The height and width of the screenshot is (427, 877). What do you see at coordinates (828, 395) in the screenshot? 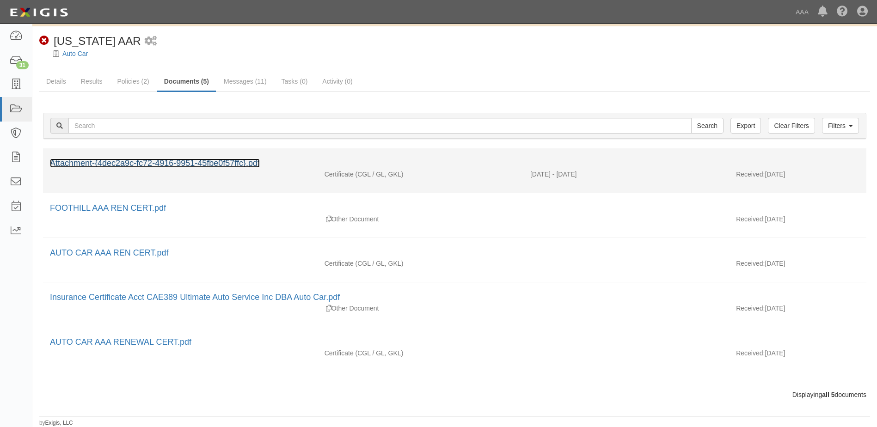
I see `b: all 5` at bounding box center [828, 395].